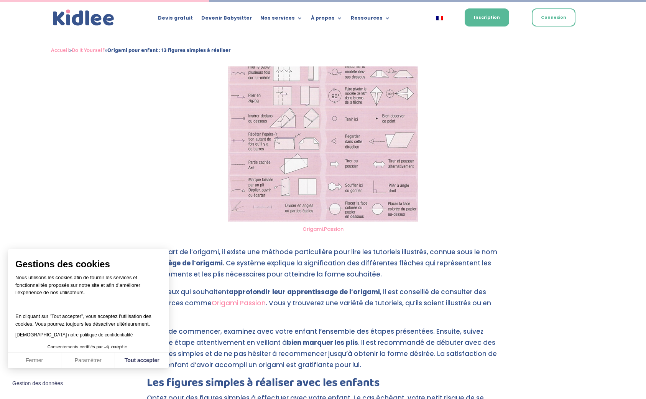 This screenshot has height=399, width=646. I want to click on strong: bien marquer les plis, so click(323, 342).